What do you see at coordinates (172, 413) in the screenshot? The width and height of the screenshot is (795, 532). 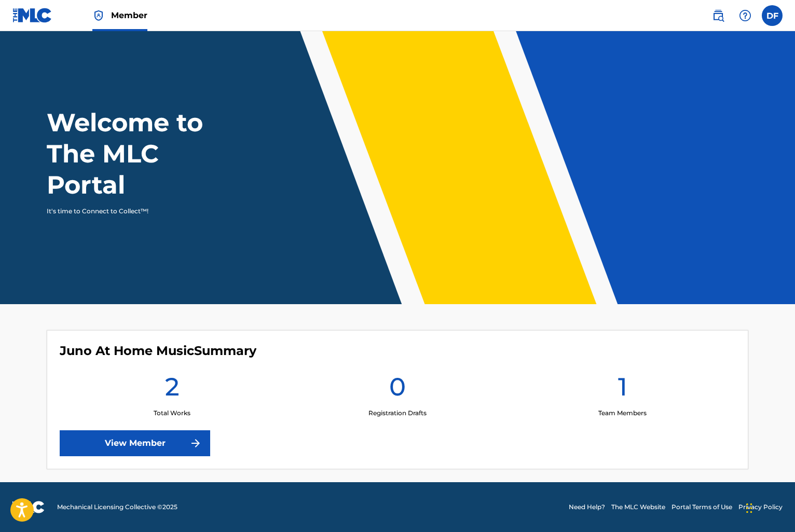 I see `p: Total Works` at bounding box center [172, 413].